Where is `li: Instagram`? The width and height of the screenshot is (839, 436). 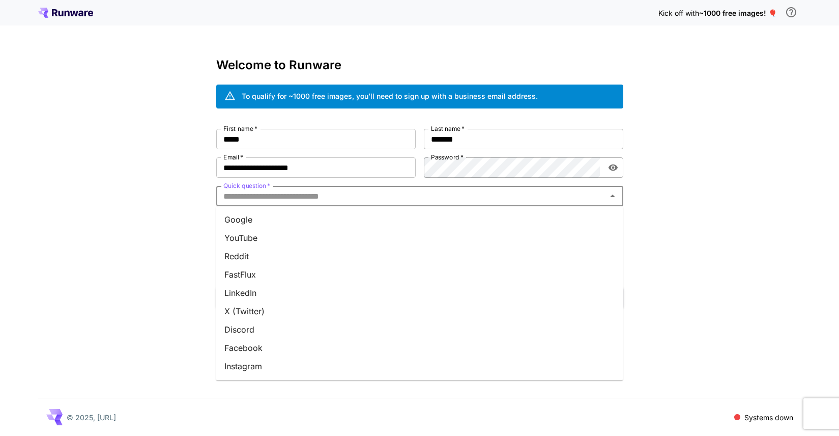
li: Instagram is located at coordinates (420, 366).